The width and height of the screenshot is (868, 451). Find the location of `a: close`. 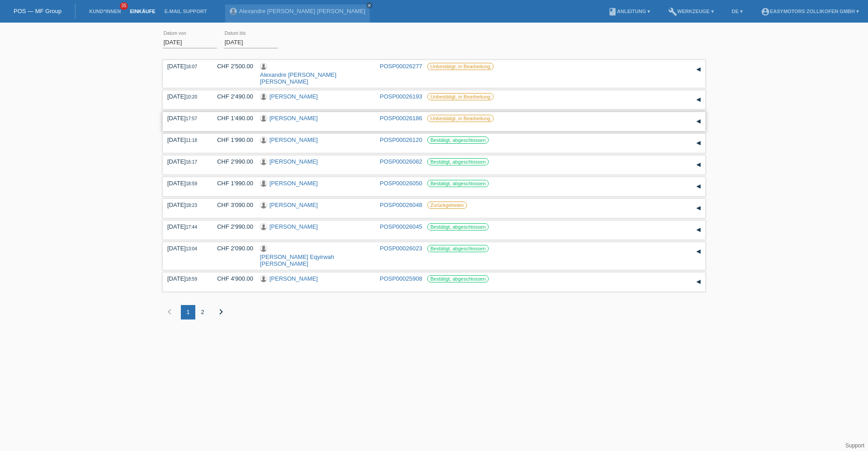

a: close is located at coordinates (370, 6).